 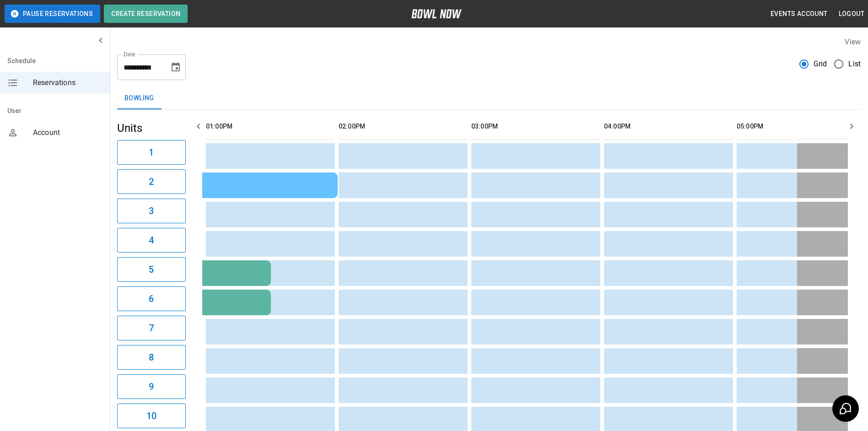 What do you see at coordinates (152, 328) in the screenshot?
I see `button: 7` at bounding box center [152, 328].